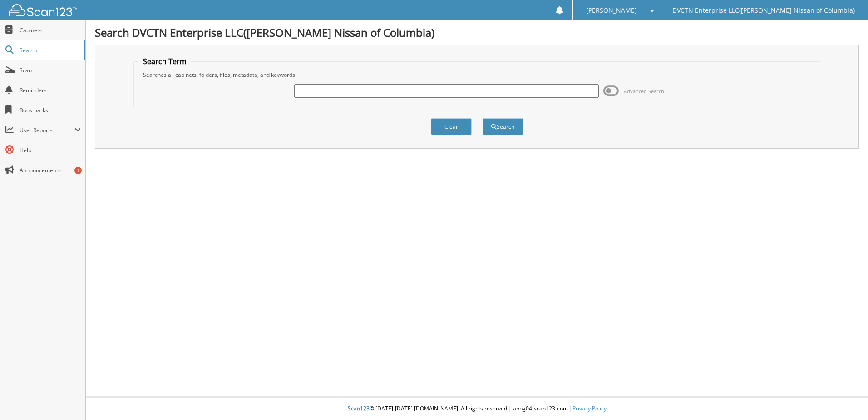 This screenshot has width=868, height=420. What do you see at coordinates (50, 90) in the screenshot?
I see `span: Reminders` at bounding box center [50, 90].